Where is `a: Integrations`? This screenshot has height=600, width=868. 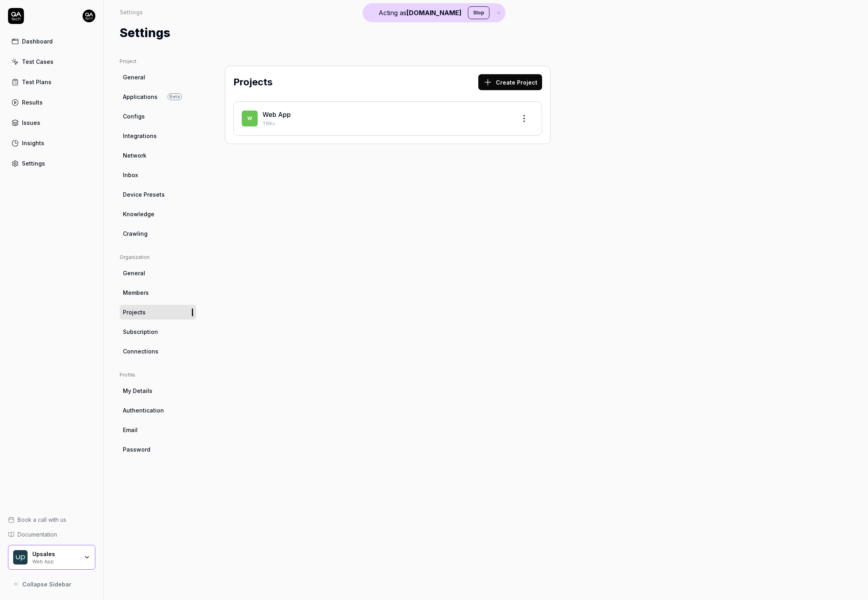
a: Integrations is located at coordinates (158, 135).